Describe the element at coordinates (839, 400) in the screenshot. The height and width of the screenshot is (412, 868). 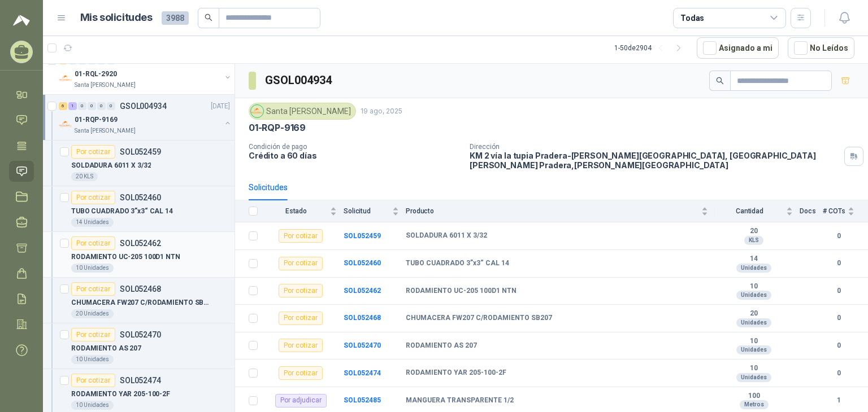
I see `b: 1` at that location.